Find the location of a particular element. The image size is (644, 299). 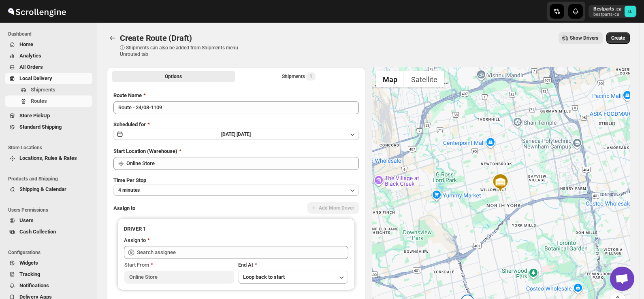

button: Notifications is located at coordinates (49, 286).